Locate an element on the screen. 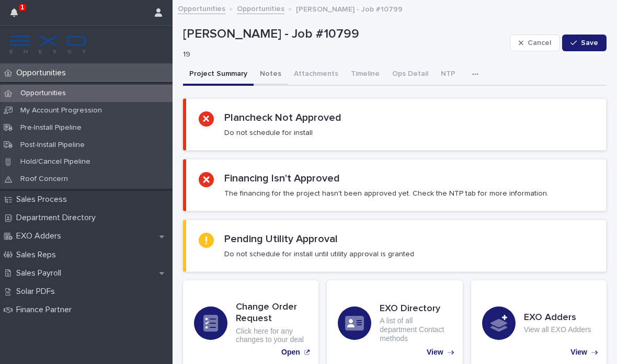 This screenshot has width=617, height=364. p: Post-Install Pipeline is located at coordinates (52, 145).